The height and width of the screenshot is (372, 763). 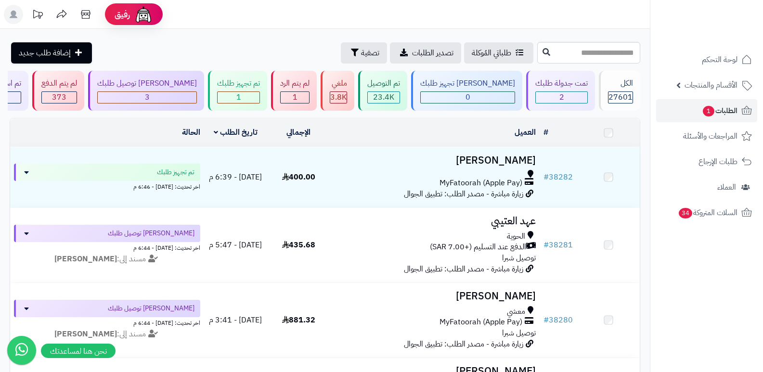 What do you see at coordinates (468, 97) in the screenshot?
I see `span: 0` at bounding box center [468, 97].